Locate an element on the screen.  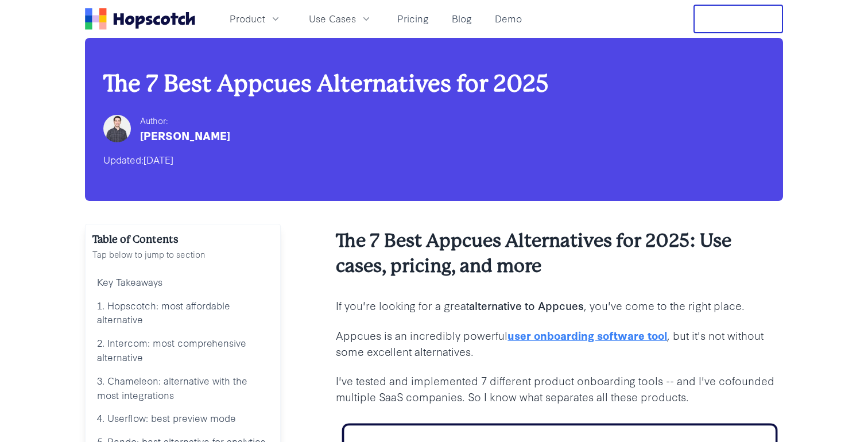
a: user onboarding software tool is located at coordinates (587, 335).